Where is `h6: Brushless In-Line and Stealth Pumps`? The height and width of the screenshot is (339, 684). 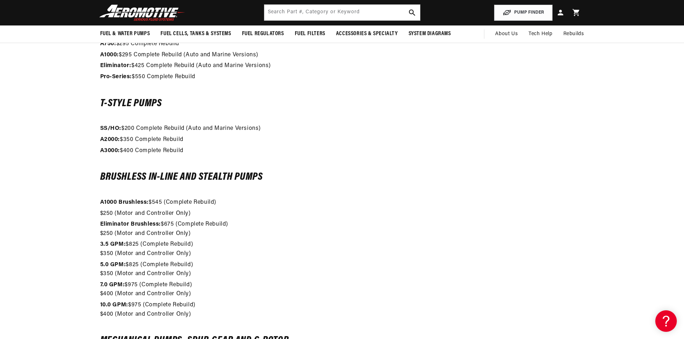 h6: Brushless In-Line and Stealth Pumps is located at coordinates (342, 177).